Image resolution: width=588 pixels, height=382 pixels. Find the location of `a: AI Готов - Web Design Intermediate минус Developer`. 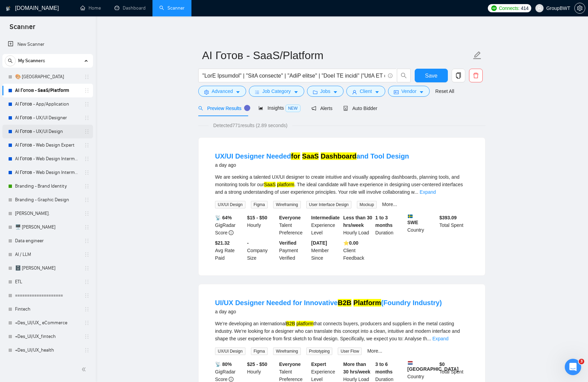

a: AI Готов - Web Design Intermediate минус Developer is located at coordinates (47, 159).